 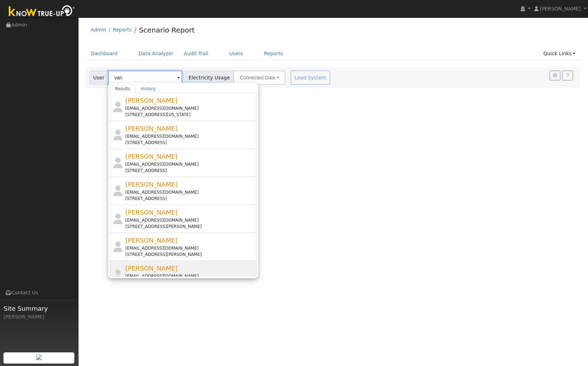 What do you see at coordinates (156, 53) in the screenshot?
I see `a: Data Analyzer` at bounding box center [156, 53].